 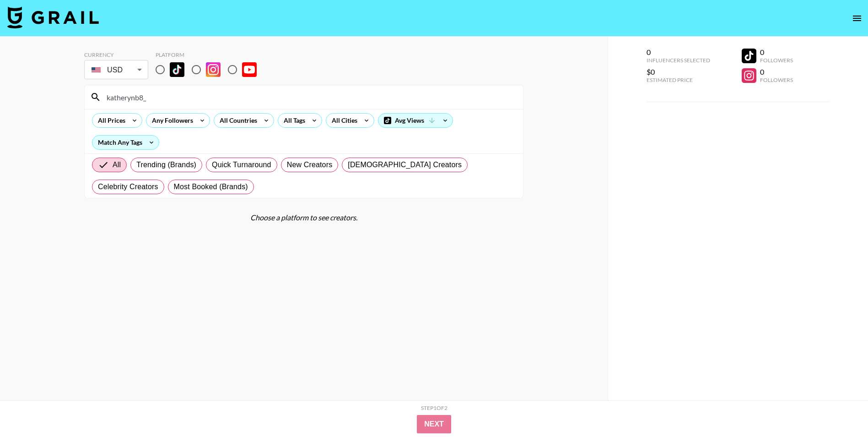 What do you see at coordinates (237, 121) in the screenshot?
I see `div: All Countries` at bounding box center [237, 121].